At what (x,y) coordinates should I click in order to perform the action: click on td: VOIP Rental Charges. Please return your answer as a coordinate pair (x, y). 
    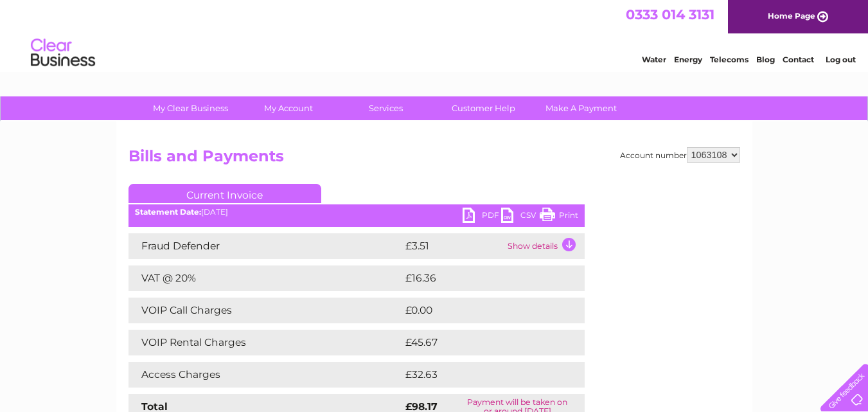
    Looking at the image, I should click on (266, 343).